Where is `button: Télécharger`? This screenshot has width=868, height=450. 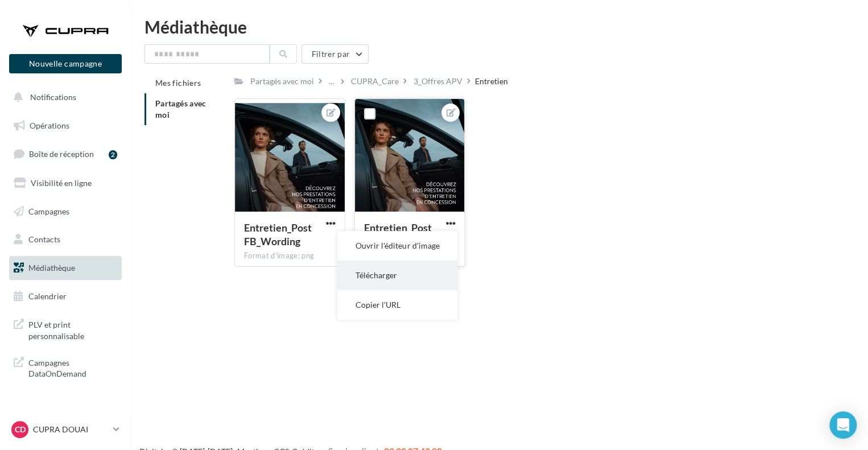
button: Télécharger is located at coordinates (397, 276).